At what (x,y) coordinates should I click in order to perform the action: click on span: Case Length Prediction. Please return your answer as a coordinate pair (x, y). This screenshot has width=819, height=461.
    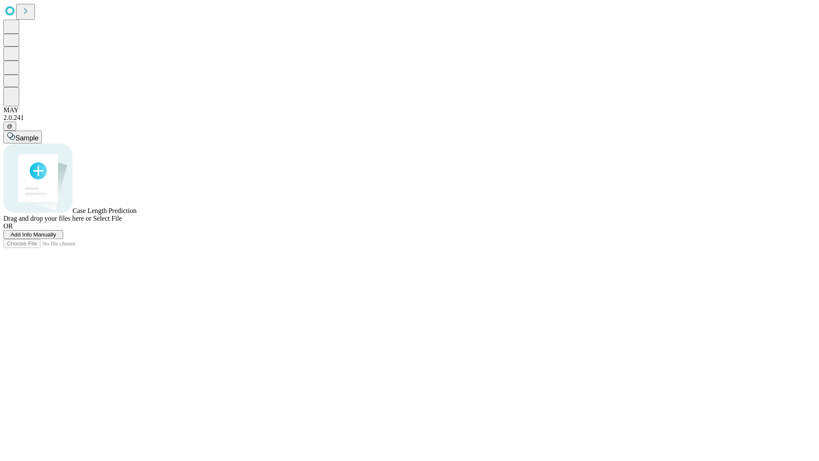
    Looking at the image, I should click on (104, 210).